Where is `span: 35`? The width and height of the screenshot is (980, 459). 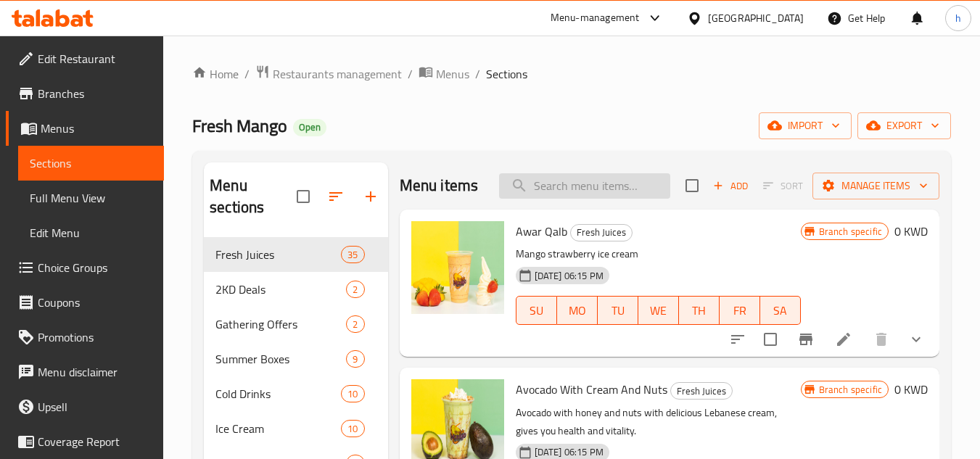
span: 35 is located at coordinates (352, 254).